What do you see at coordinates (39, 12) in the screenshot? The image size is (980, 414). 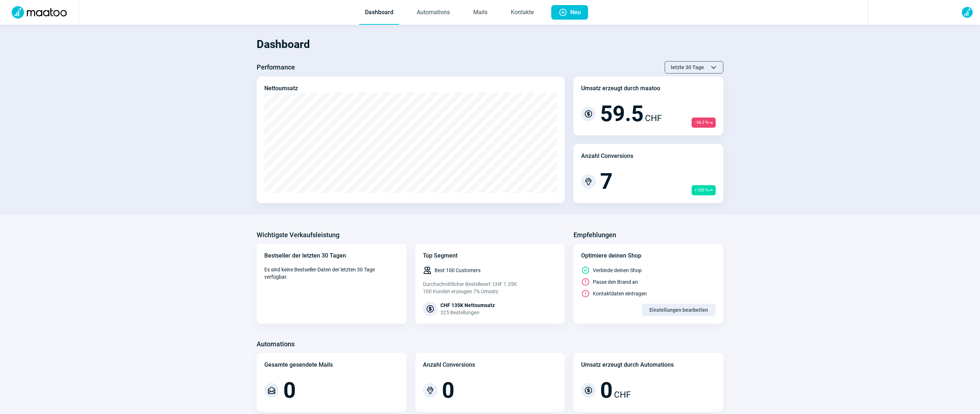 I see `img: Logo` at bounding box center [39, 12].